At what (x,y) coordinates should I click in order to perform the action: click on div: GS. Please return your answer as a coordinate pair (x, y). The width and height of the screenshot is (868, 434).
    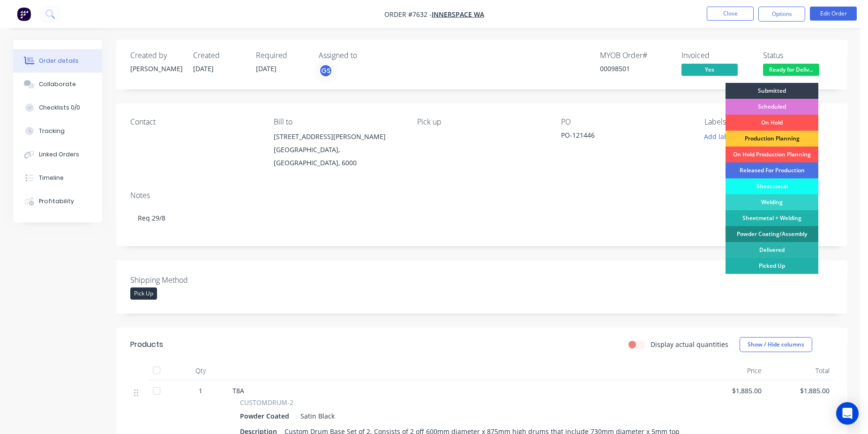
    Looking at the image, I should click on (326, 71).